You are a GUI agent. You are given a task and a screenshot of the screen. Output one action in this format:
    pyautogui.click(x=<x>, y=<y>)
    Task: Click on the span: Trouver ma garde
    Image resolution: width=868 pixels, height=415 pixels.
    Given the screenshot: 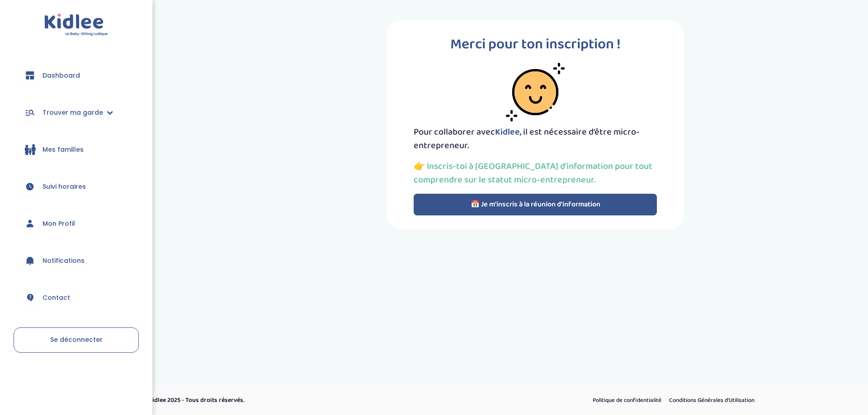 What is the action you would take?
    pyautogui.click(x=73, y=112)
    